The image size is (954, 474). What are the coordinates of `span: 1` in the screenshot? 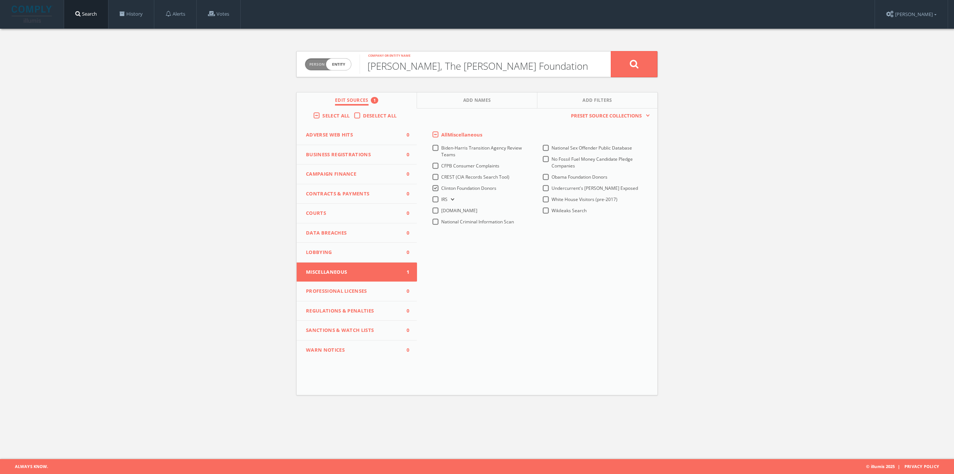 It's located at (404, 272).